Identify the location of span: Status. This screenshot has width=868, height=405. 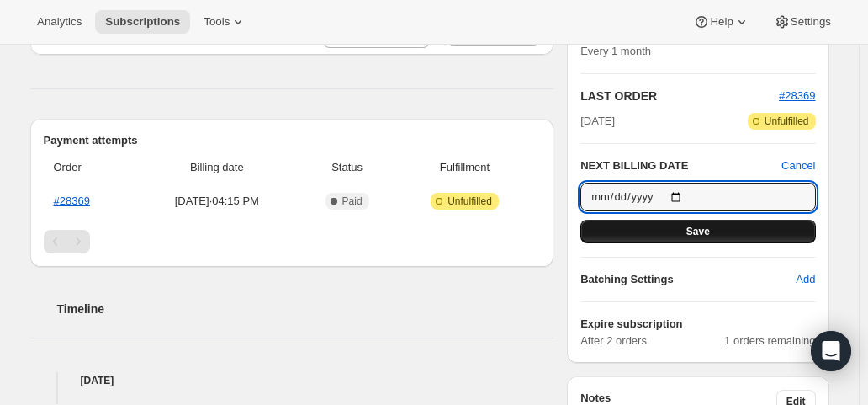
(347, 168).